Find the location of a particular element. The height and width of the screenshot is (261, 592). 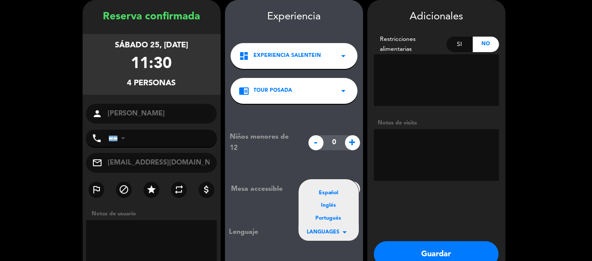

div: 11:30 is located at coordinates (151, 64).